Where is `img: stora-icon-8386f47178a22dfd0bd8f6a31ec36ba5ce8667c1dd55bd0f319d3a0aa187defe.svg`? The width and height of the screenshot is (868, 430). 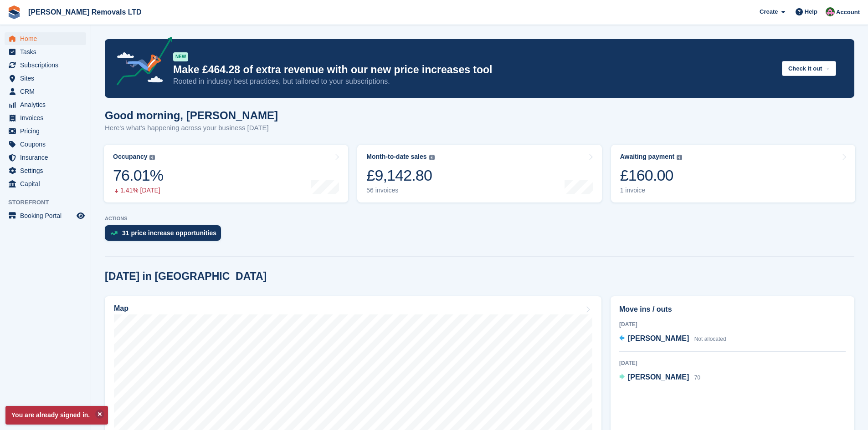 img: stora-icon-8386f47178a22dfd0bd8f6a31ec36ba5ce8667c1dd55bd0f319d3a0aa187defe.svg is located at coordinates (14, 12).